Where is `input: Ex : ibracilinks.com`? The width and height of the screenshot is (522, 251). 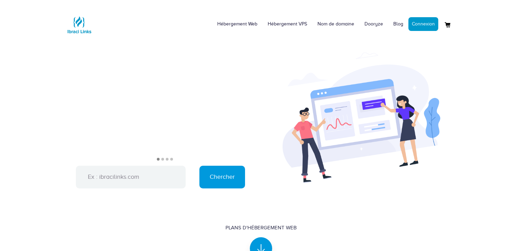 input: Ex : ibracilinks.com is located at coordinates (131, 177).